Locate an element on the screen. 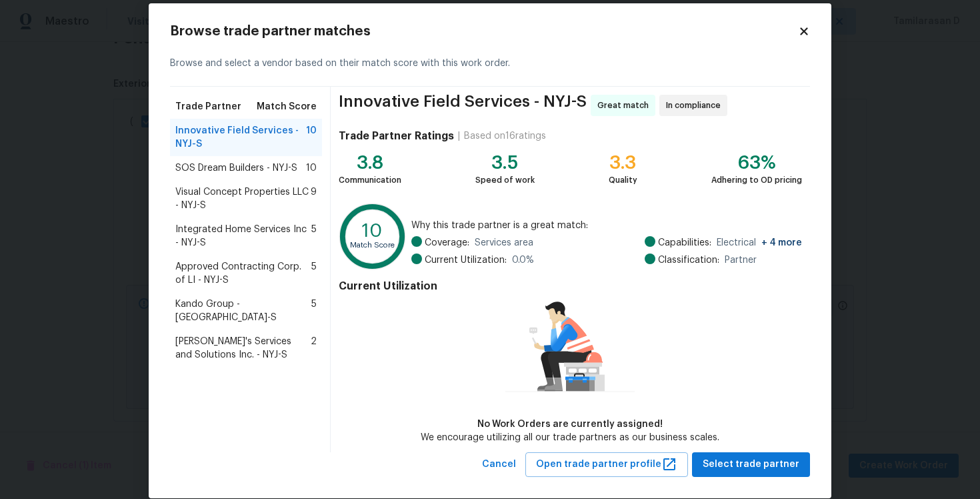  div: Adhering to OD pricing is located at coordinates (757, 180).